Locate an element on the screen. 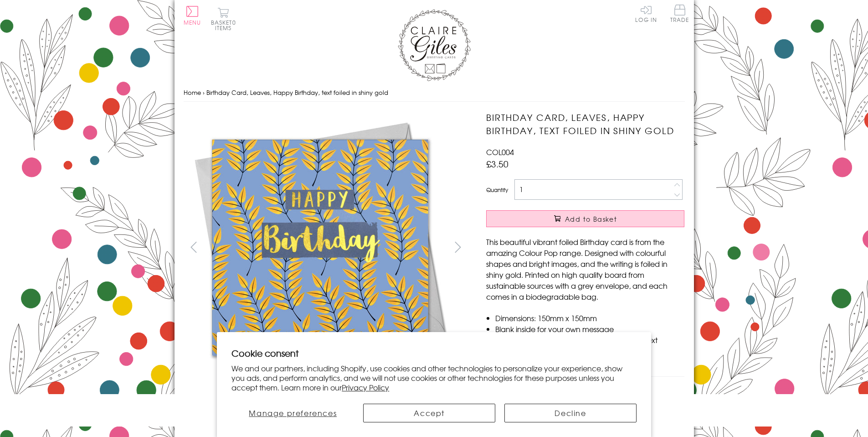 Image resolution: width=868 pixels, height=437 pixels. a: Home is located at coordinates (192, 92).